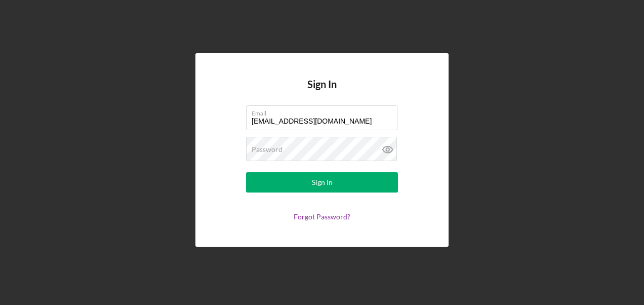 The image size is (644, 305). I want to click on label: Password, so click(267, 150).